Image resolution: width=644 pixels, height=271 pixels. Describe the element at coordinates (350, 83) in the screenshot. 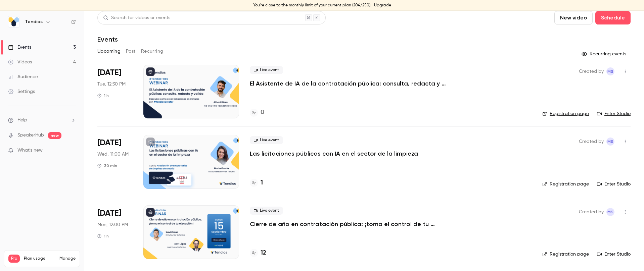

I see `a: El Asistente de IA de la contratación pública: consulta, redacta y valida.` at that location.